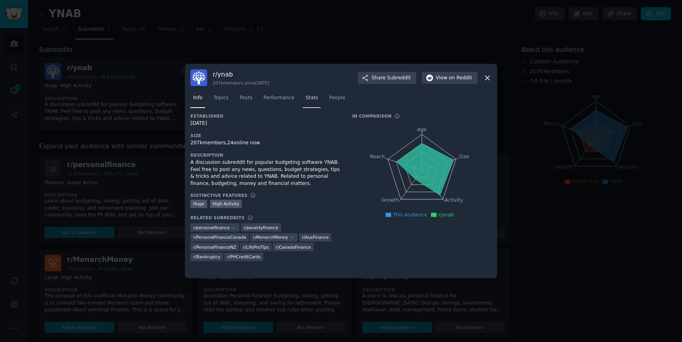 This screenshot has width=682, height=342. I want to click on span: r/ PersonalFinanceNZ, so click(215, 247).